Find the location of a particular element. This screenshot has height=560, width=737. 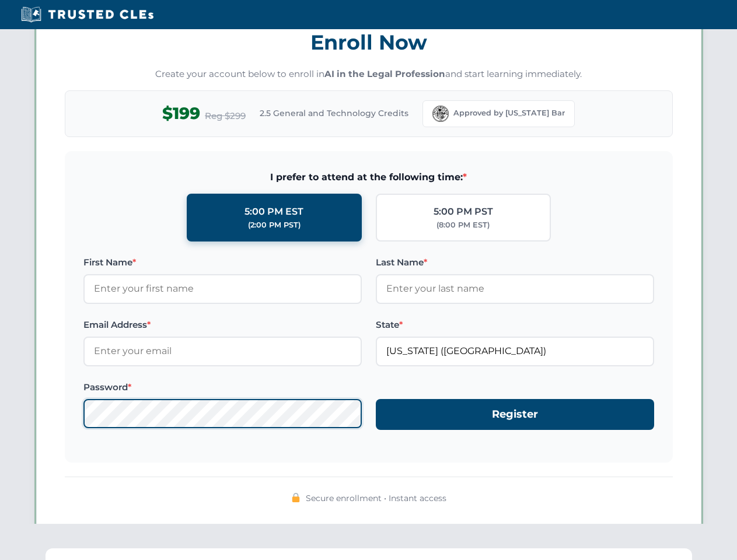

input: Florida (FL) is located at coordinates (515, 352).